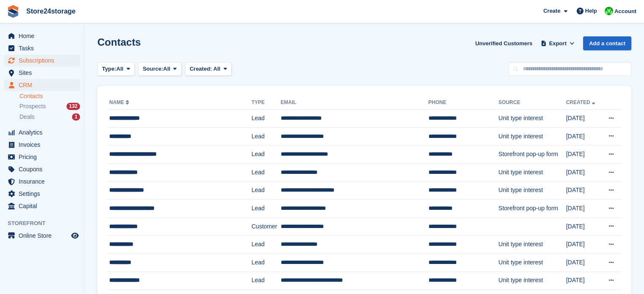  I want to click on div: 1, so click(76, 117).